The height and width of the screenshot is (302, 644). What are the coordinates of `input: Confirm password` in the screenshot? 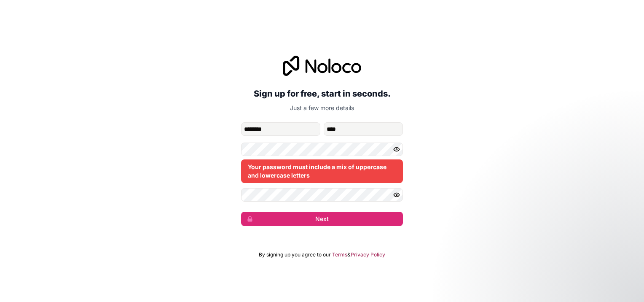 It's located at (322, 195).